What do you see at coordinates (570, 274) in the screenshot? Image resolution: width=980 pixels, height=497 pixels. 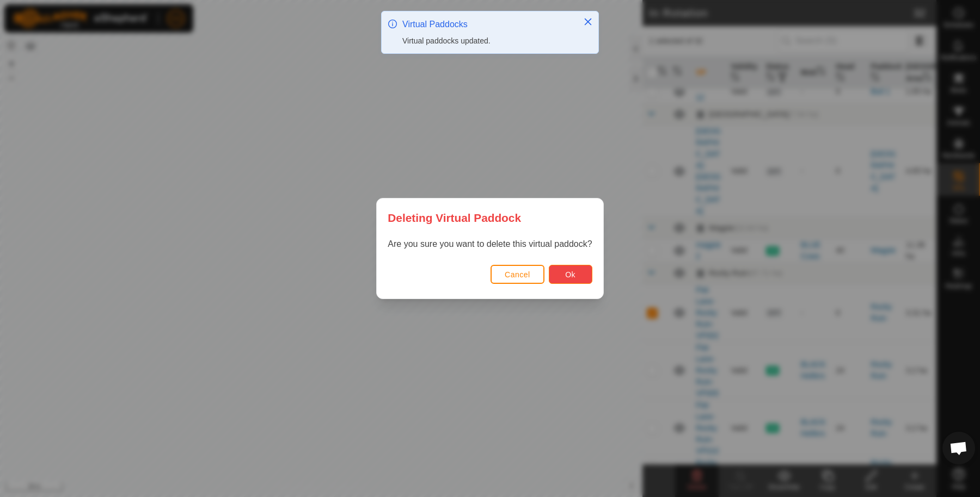 I see `button: Ok` at bounding box center [570, 274].